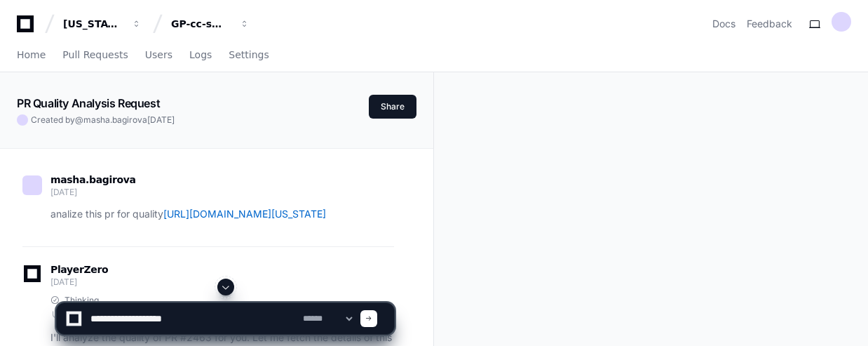 This screenshot has width=868, height=346. Describe the element at coordinates (95, 55) in the screenshot. I see `a: Pull Requests` at that location.